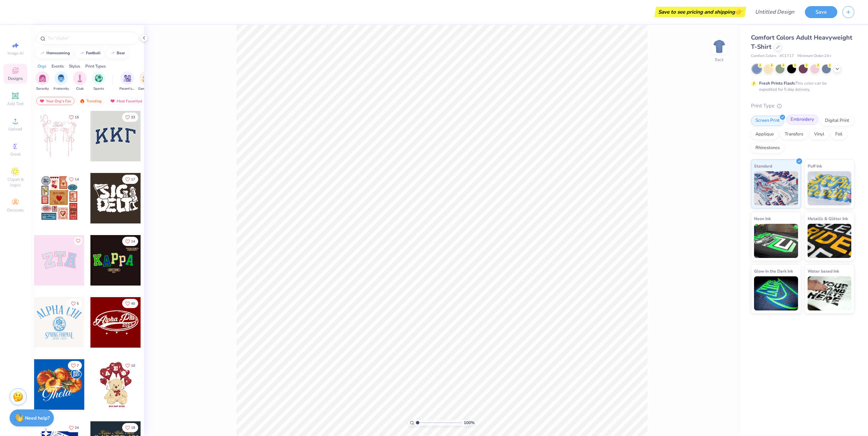 The image size is (868, 436). I want to click on div: bear, so click(121, 53).